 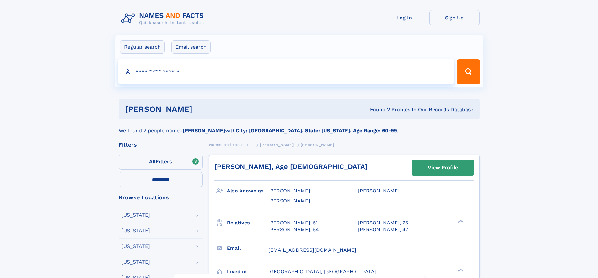 What do you see at coordinates (454, 18) in the screenshot?
I see `a: Sign Up` at bounding box center [454, 18].